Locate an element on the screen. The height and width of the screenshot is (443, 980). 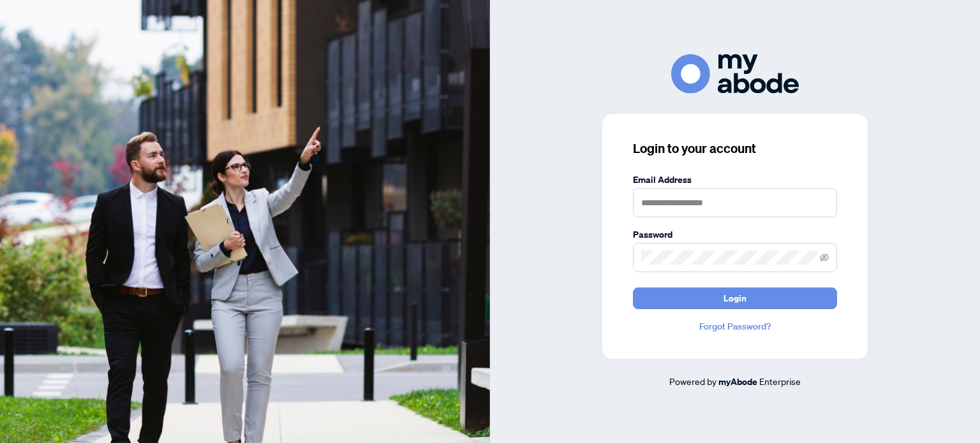
h3: Login to your account is located at coordinates (735, 149).